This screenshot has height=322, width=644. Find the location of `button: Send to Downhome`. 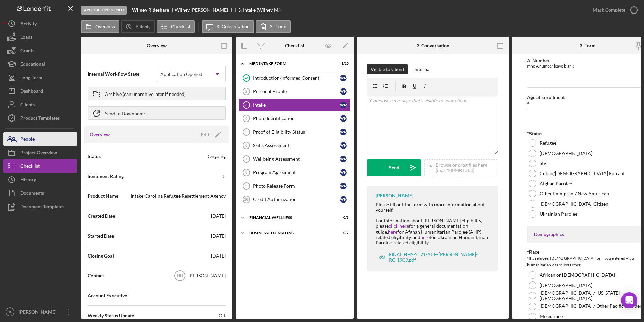

button: Send to Downhome is located at coordinates (157, 113).